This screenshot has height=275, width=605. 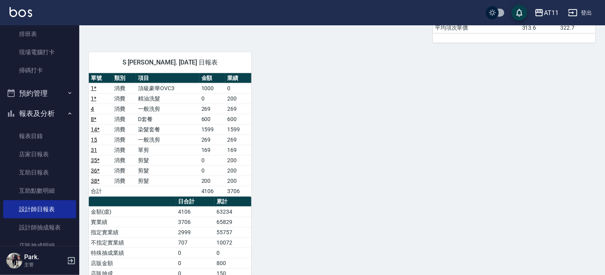 I want to click on td: 322.7, so click(x=577, y=28).